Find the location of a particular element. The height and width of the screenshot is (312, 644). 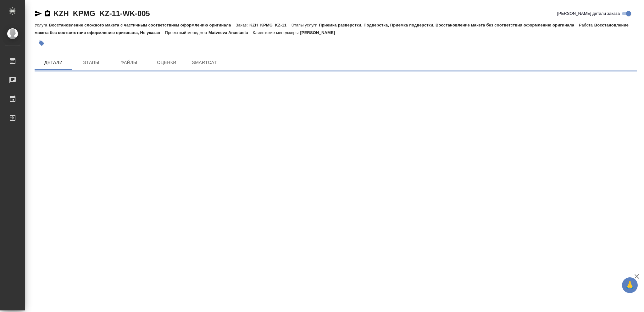

span: Детали is located at coordinates (54, 62).